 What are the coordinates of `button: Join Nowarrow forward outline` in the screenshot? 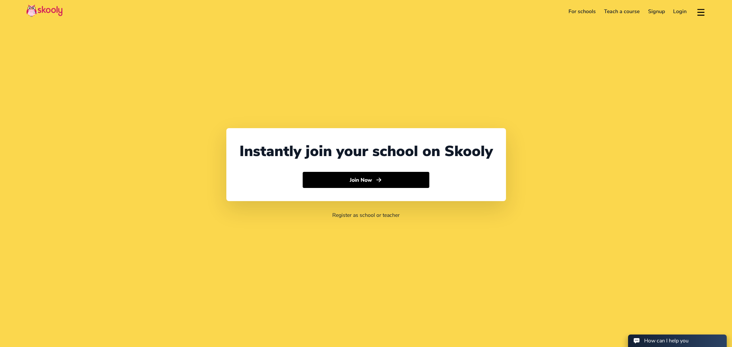 It's located at (366, 180).